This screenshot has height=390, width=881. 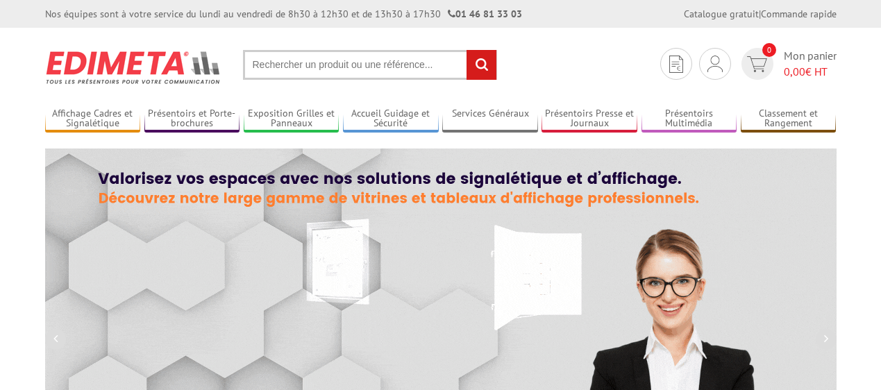 I want to click on a: devis rapide 0 Mon panier 0,00€ HT, so click(x=787, y=64).